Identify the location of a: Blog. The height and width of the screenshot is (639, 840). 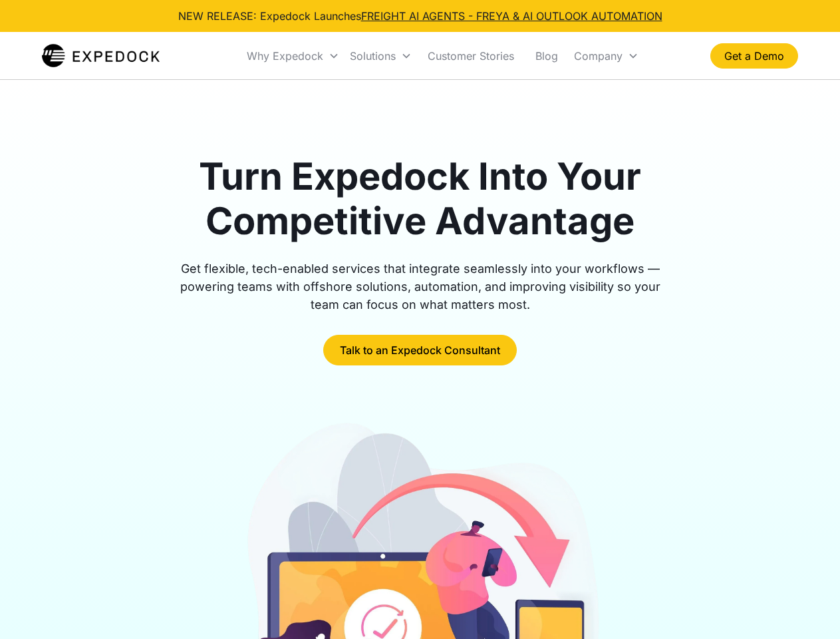
(546, 56).